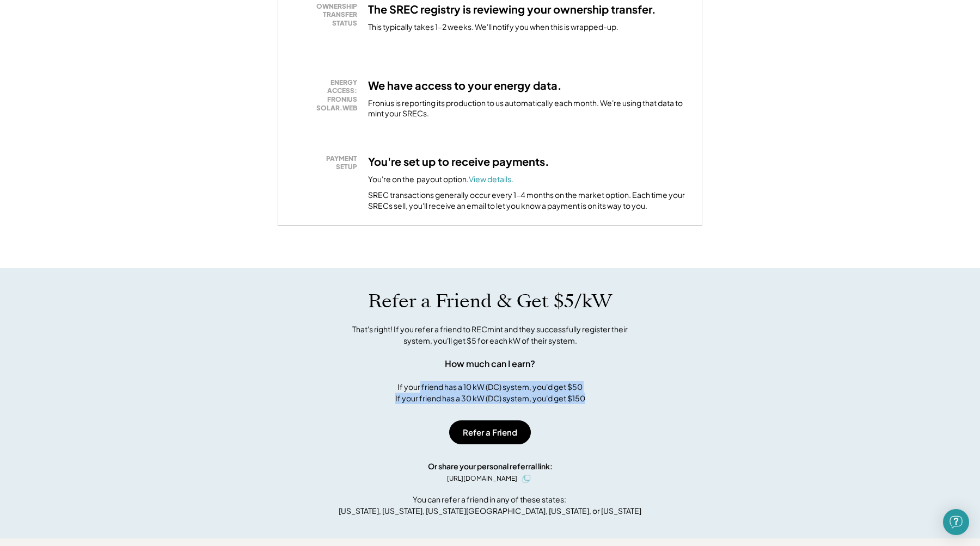  Describe the element at coordinates (527, 479) in the screenshot. I see `button: click to copy` at that location.